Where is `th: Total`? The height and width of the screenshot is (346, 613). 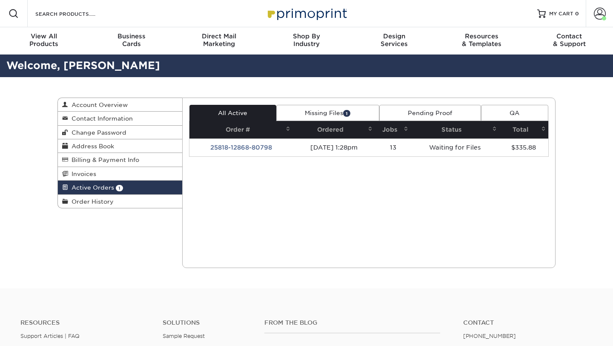 th: Total is located at coordinates (523, 129).